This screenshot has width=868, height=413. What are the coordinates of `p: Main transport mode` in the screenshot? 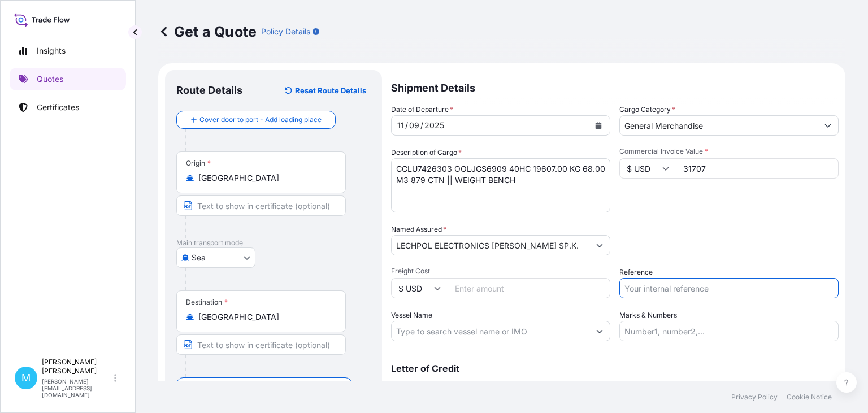 It's located at (274, 243).